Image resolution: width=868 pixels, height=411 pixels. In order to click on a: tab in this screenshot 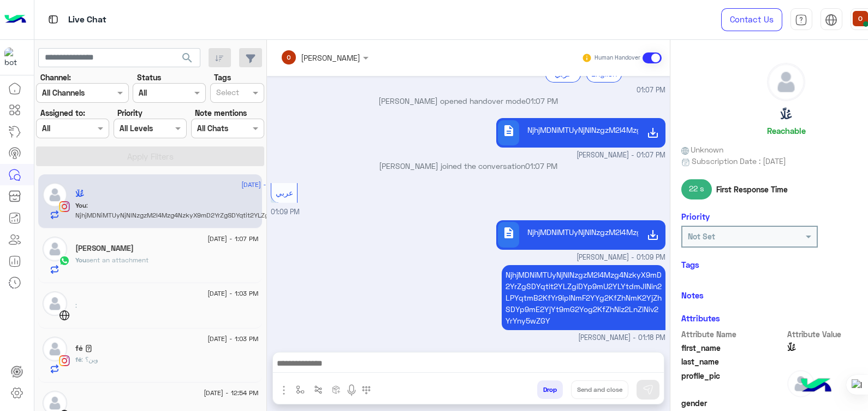, I will do `click(801, 20)`.